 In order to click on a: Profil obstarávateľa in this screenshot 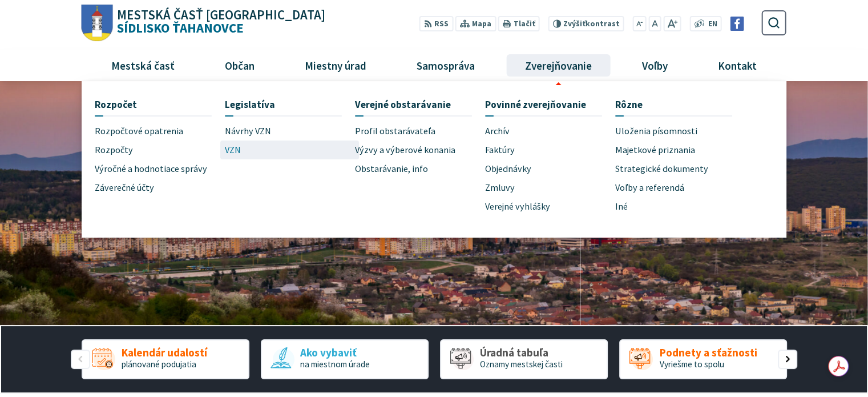, I will do `click(420, 131)`.